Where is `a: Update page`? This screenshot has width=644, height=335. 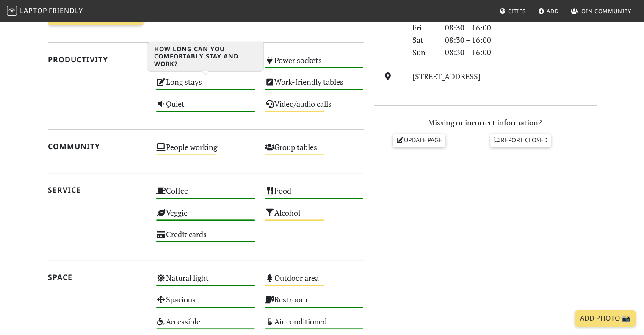 a: Update page is located at coordinates (419, 140).